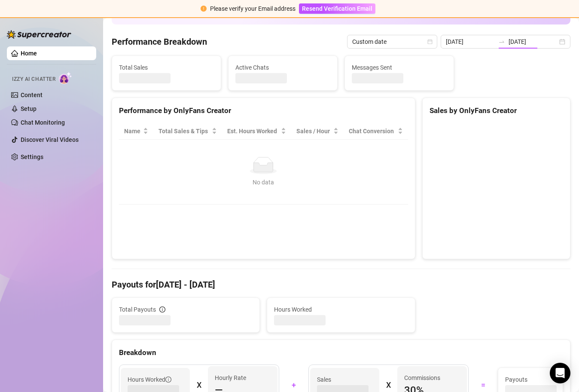  I want to click on th: Chat Conversion, so click(376, 131).